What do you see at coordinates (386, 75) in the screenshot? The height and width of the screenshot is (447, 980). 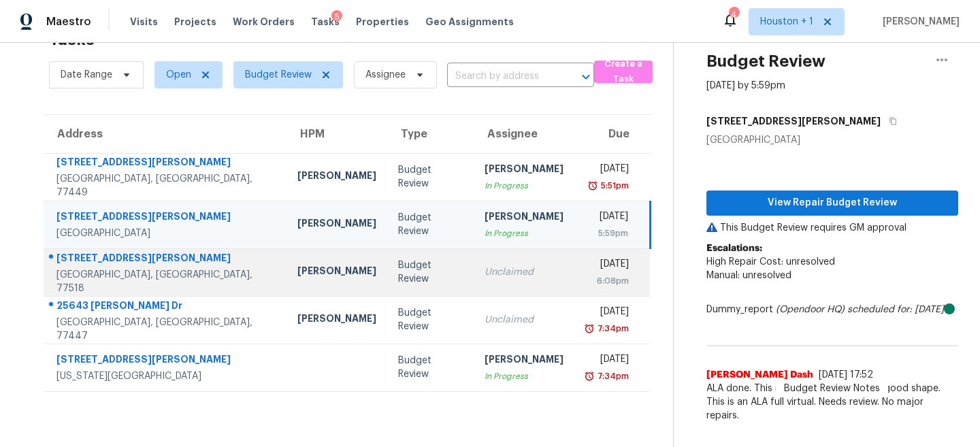 I see `span: Assignee` at bounding box center [386, 75].